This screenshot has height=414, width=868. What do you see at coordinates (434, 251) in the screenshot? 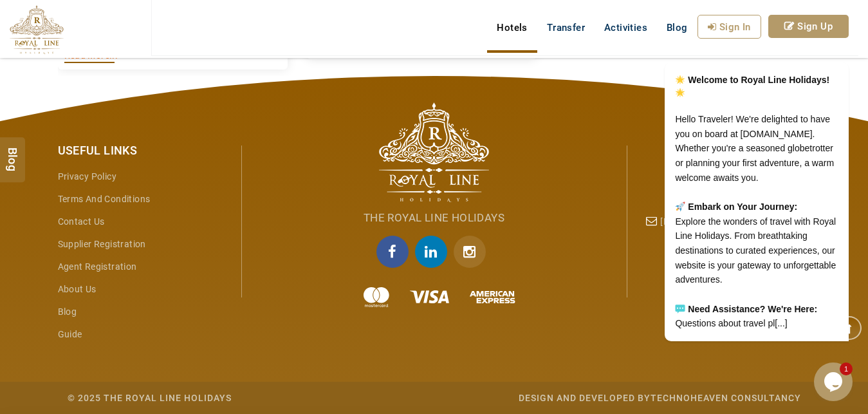
I see `a: linkedin` at bounding box center [434, 251].